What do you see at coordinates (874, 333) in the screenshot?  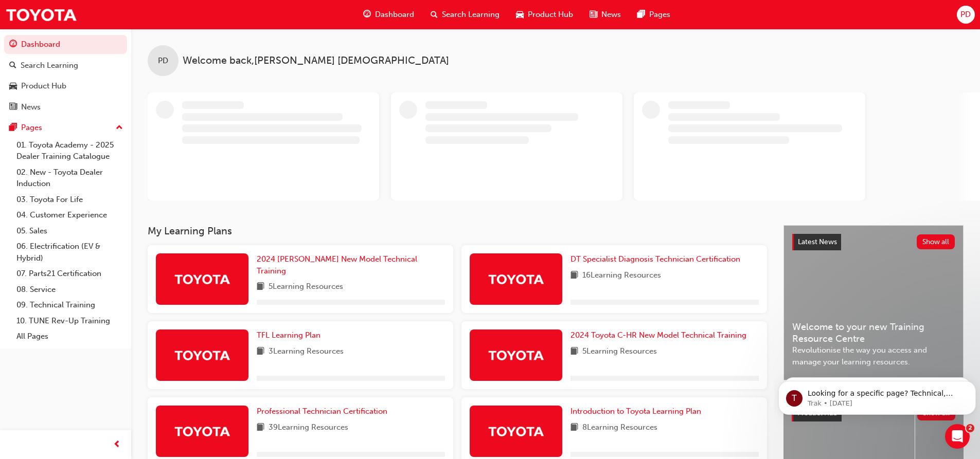 I see `span: Welcome to your new Training Resource Centre` at bounding box center [874, 333].